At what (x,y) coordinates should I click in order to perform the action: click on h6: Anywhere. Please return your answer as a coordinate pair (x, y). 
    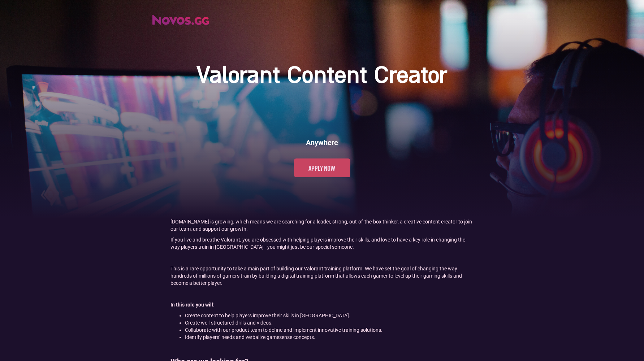
    Looking at the image, I should click on (322, 142).